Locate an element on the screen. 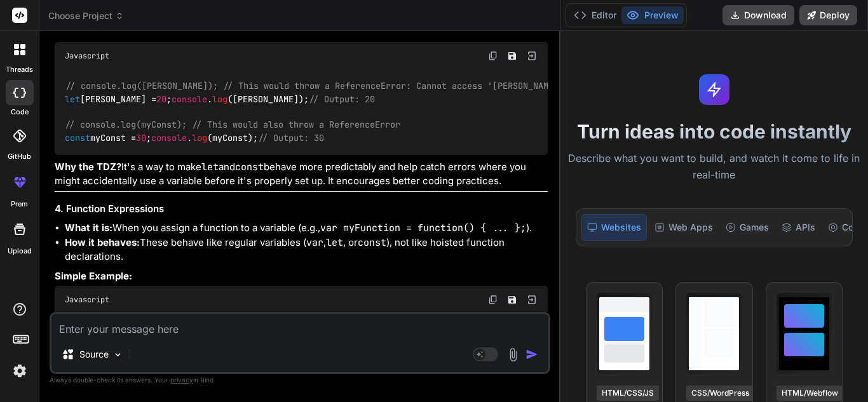 The height and width of the screenshot is (402, 868). label: prem is located at coordinates (19, 204).